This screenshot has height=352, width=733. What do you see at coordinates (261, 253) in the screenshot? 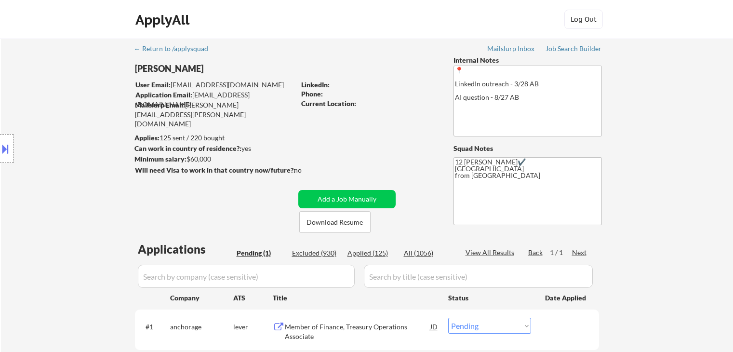
I see `div: Pending (1)` at bounding box center [261, 253].